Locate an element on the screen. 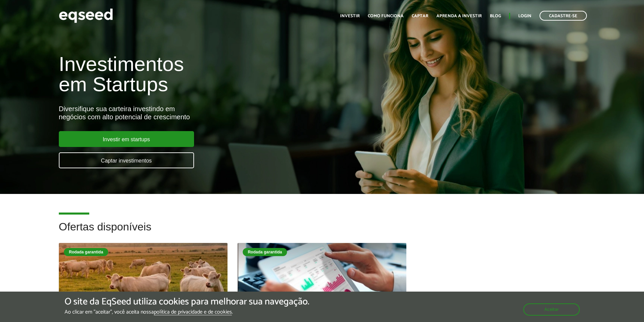 The image size is (644, 322). a: Captar investimentos is located at coordinates (126, 160).